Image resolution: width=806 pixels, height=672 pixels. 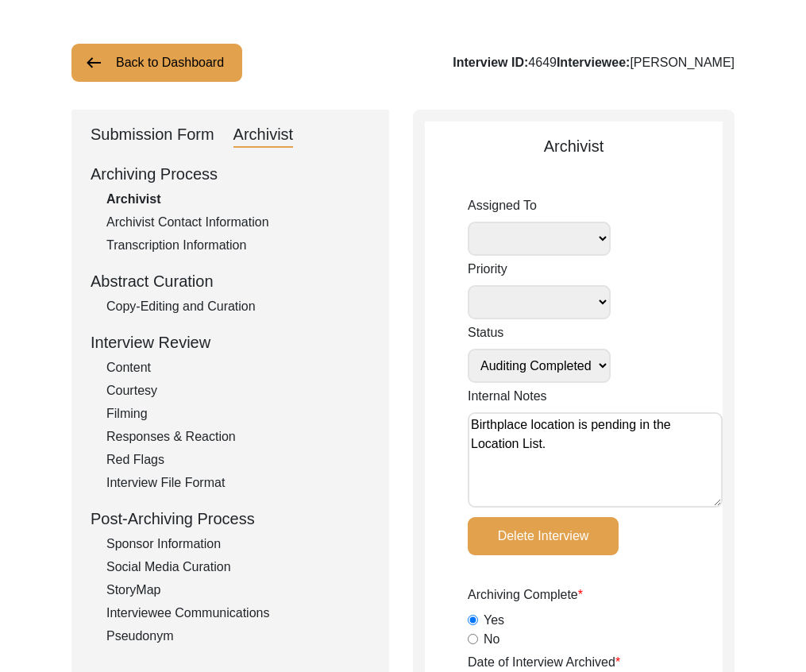 What do you see at coordinates (492, 640) in the screenshot?
I see `label: No` at bounding box center [492, 640].